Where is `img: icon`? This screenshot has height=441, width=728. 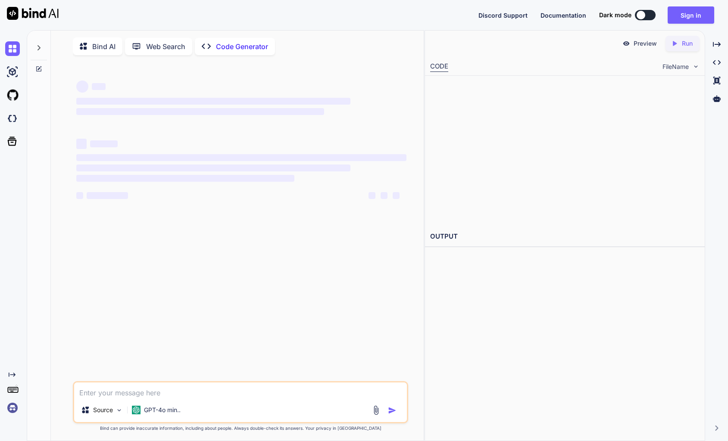 img: icon is located at coordinates (392, 411).